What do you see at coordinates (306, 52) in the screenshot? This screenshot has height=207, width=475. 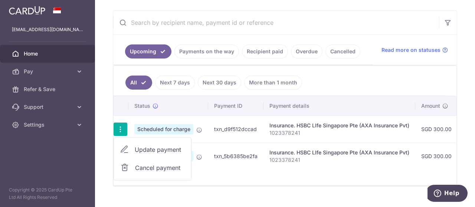 I see `a: Overdue` at bounding box center [306, 52].